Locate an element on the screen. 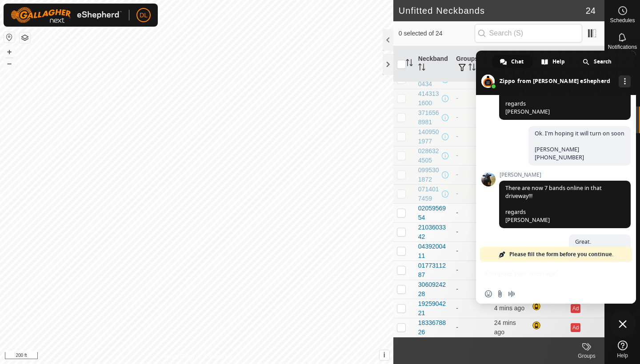  div: 1925904221 is located at coordinates (434, 309).